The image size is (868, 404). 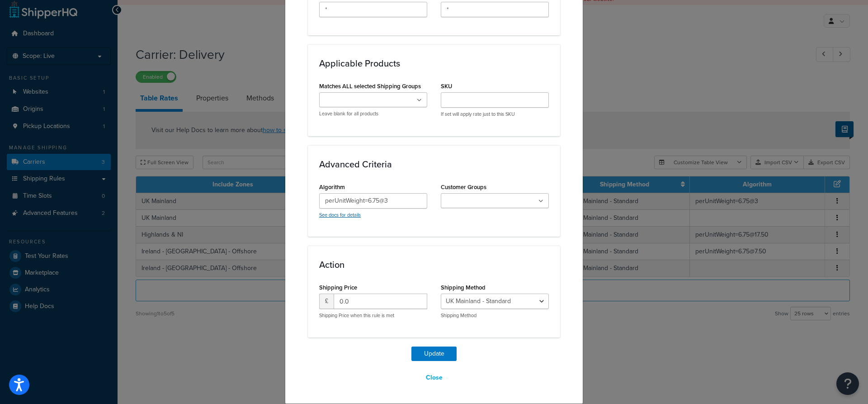 What do you see at coordinates (373, 114) in the screenshot?
I see `p: Leave blank for all products` at bounding box center [373, 114].